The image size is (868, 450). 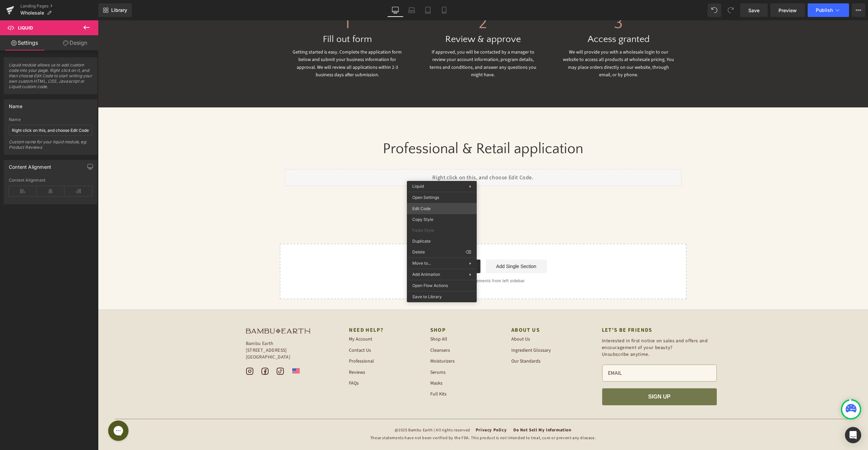 What do you see at coordinates (753, 10) in the screenshot?
I see `span: Save` at bounding box center [753, 10].